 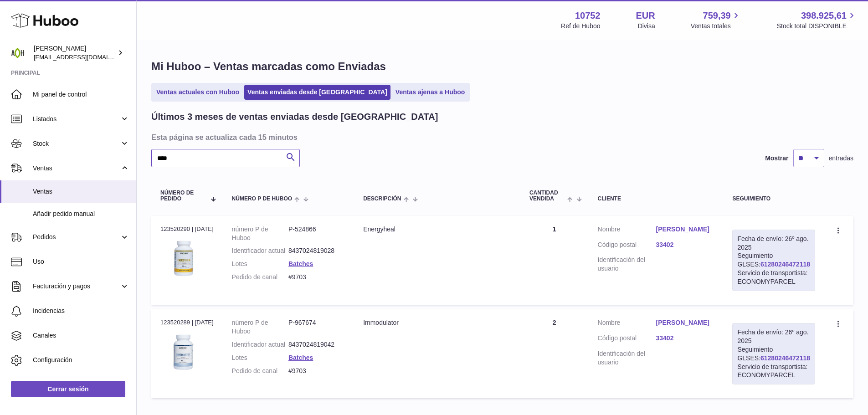 What do you see at coordinates (817, 20) in the screenshot?
I see `a: 398.925,61 Stock total DISPONIBLE` at bounding box center [817, 20].